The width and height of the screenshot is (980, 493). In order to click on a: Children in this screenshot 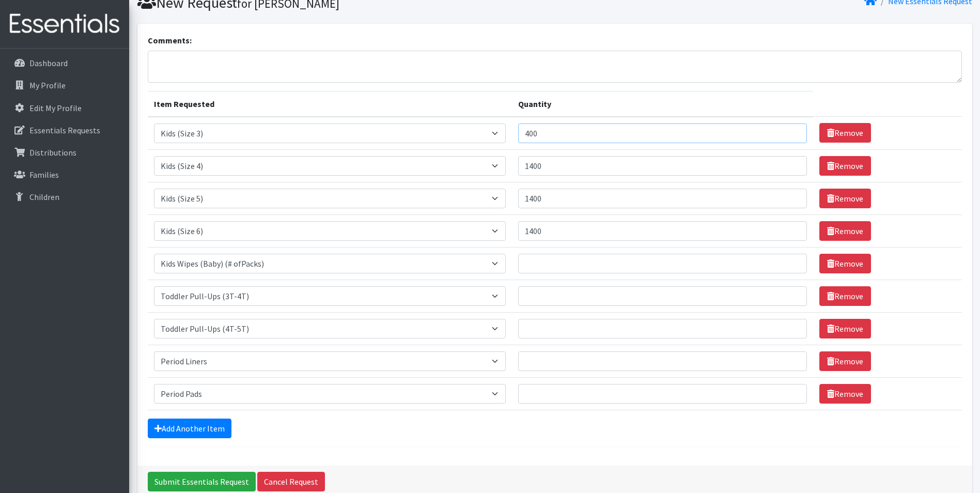, I will do `click(64, 197)`.